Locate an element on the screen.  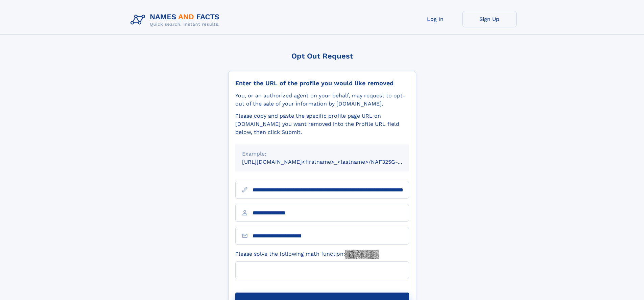
div: Example: is located at coordinates (322, 154).